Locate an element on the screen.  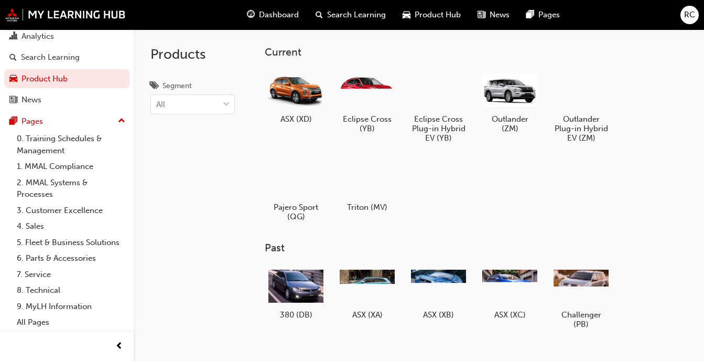
span: guage-icon is located at coordinates (251, 15).